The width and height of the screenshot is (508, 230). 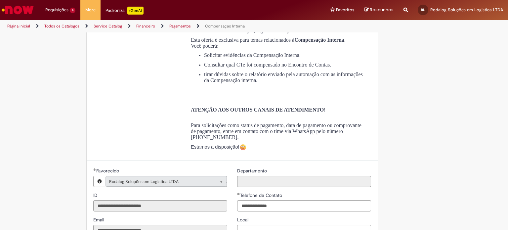 I want to click on a: Financeiro, so click(x=146, y=26).